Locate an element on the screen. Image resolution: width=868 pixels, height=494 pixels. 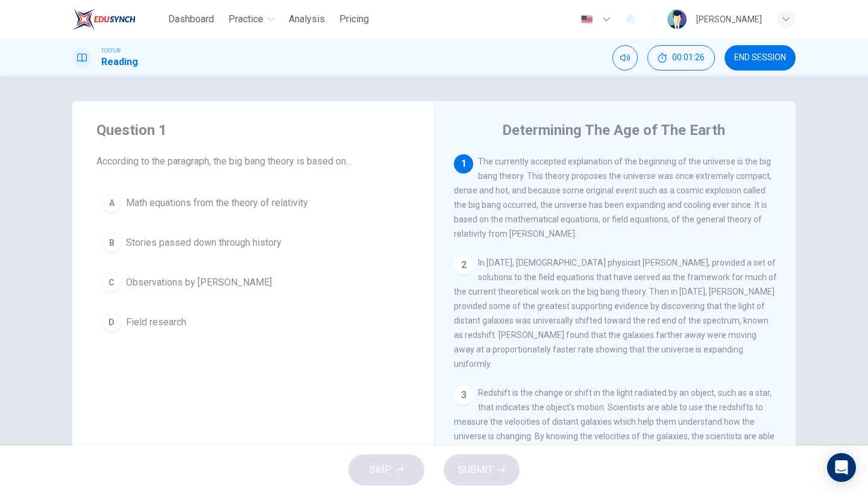
button: Practice is located at coordinates (251, 19).